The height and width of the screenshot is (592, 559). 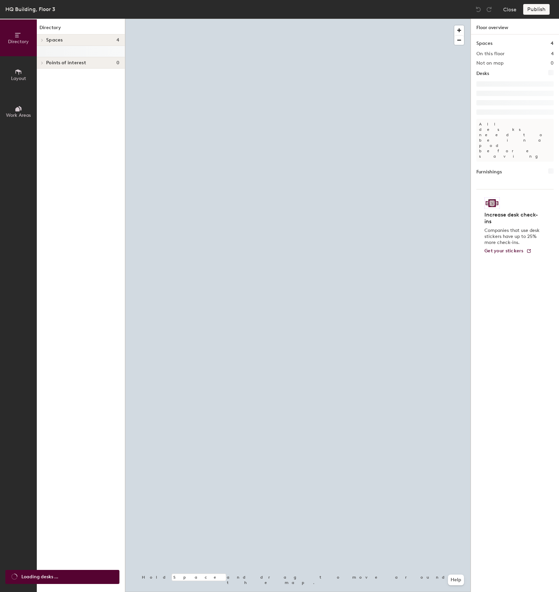 I want to click on span: Spaces, so click(x=55, y=40).